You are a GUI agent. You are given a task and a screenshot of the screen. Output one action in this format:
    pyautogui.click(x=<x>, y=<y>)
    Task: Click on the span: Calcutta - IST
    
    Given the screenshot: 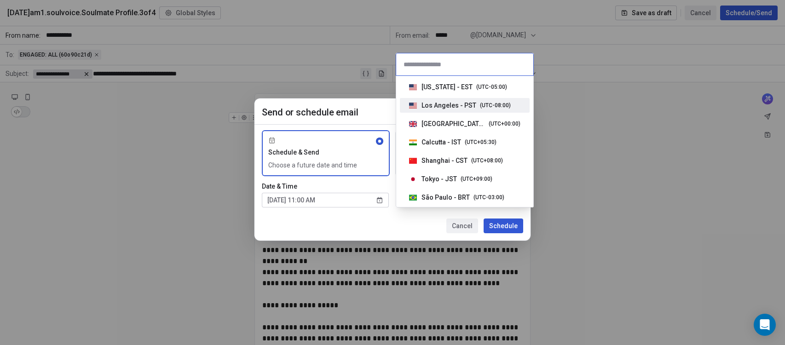 What is the action you would take?
    pyautogui.click(x=441, y=142)
    